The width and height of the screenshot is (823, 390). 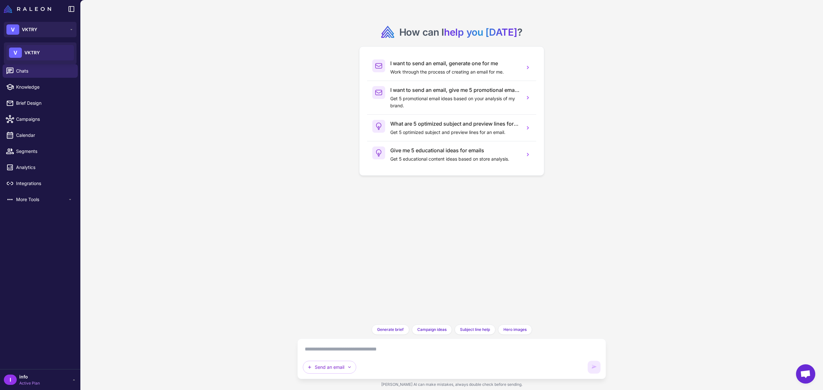 What do you see at coordinates (515, 330) in the screenshot?
I see `span: Hero images` at bounding box center [515, 330].